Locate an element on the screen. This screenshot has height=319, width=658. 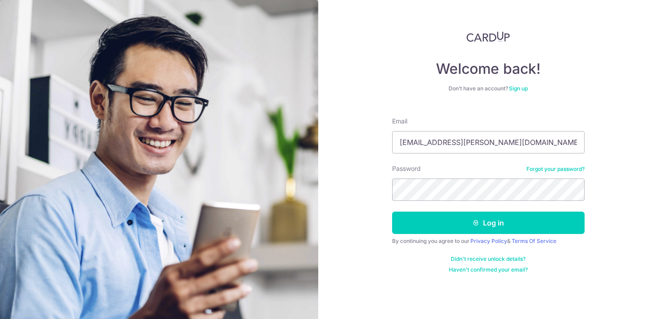
a: Forgot your password? is located at coordinates (556, 169).